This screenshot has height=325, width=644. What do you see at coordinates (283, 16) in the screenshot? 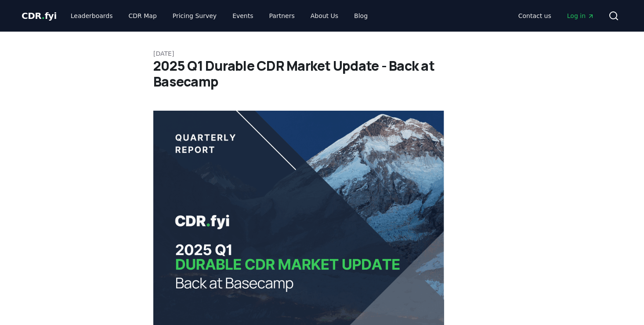
I see `a: Partners` at bounding box center [283, 16].